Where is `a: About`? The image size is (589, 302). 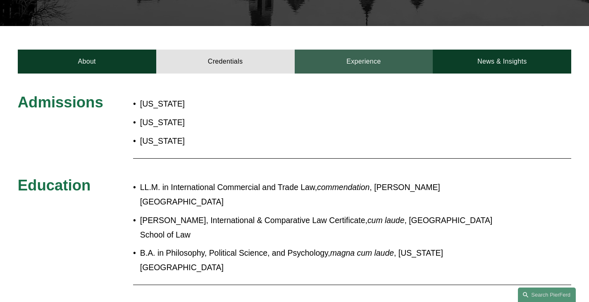
a: About is located at coordinates (87, 62).